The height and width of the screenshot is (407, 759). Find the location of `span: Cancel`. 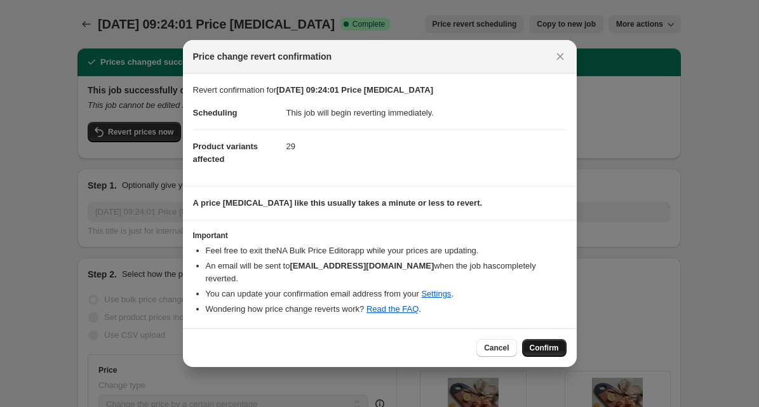

span: Cancel is located at coordinates (496, 348).